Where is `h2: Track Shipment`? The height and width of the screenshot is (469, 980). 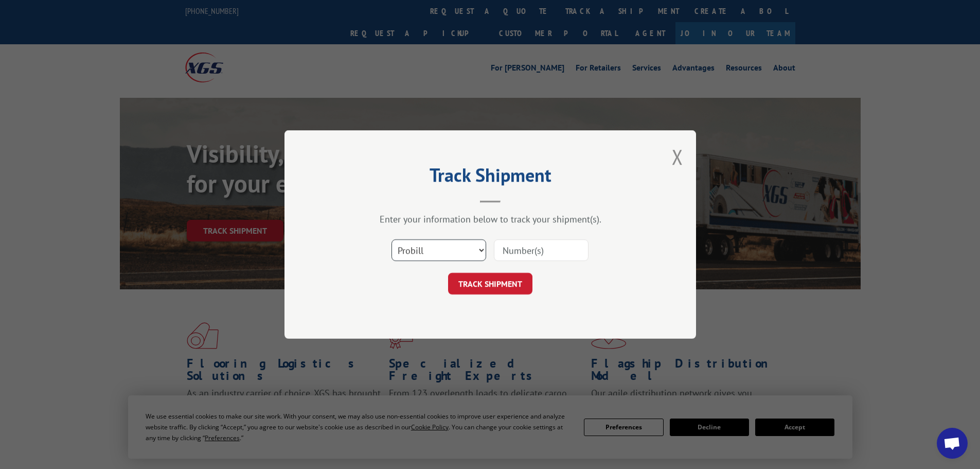 h2: Track Shipment is located at coordinates (490, 177).